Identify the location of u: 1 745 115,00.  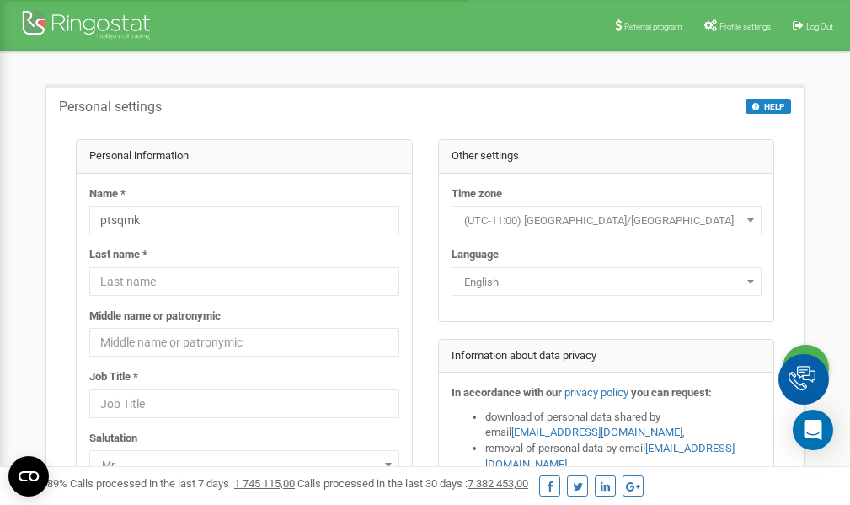
(265, 483).